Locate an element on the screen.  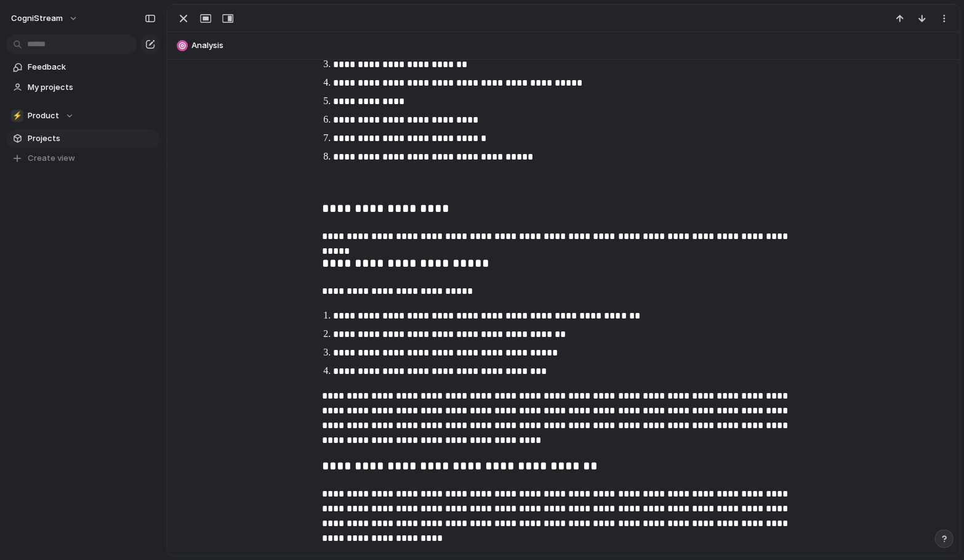
button: CogniStream is located at coordinates (45, 19).